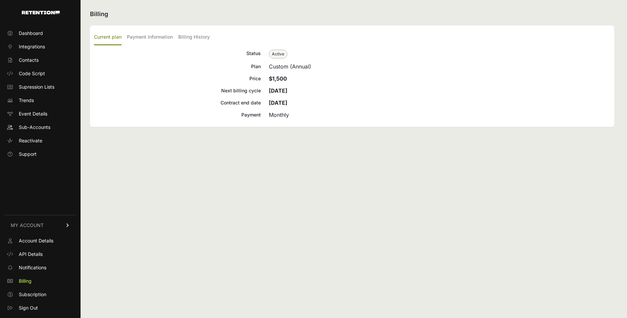  I want to click on span: Supression Lists, so click(37, 87).